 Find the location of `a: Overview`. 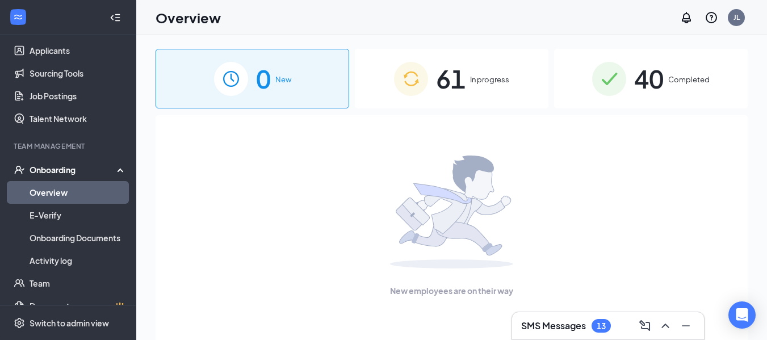

a: Overview is located at coordinates (78, 192).